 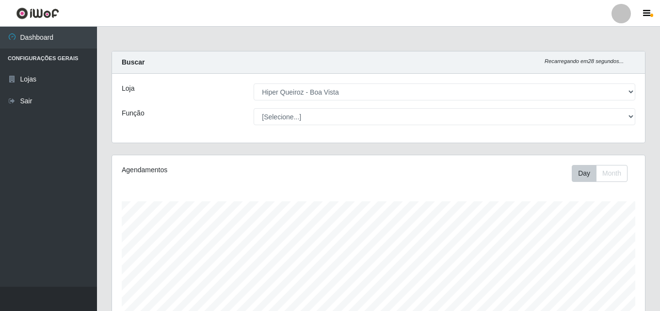 What do you see at coordinates (603, 173) in the screenshot?
I see `div: Toolbar with button groups` at bounding box center [603, 173].